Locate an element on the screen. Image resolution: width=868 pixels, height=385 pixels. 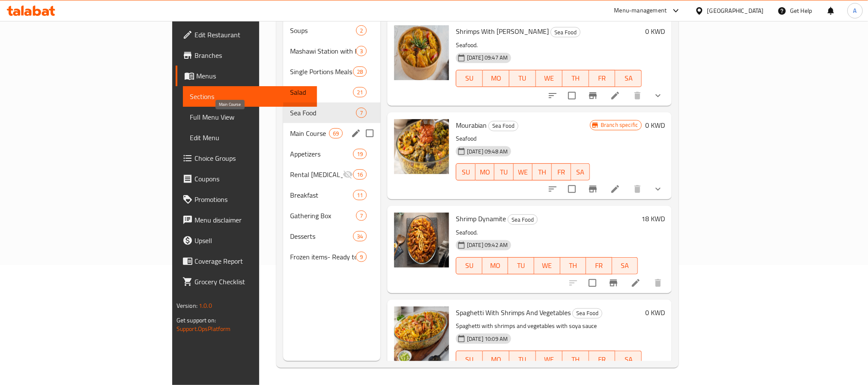
span: Mourabian is located at coordinates (471, 125).